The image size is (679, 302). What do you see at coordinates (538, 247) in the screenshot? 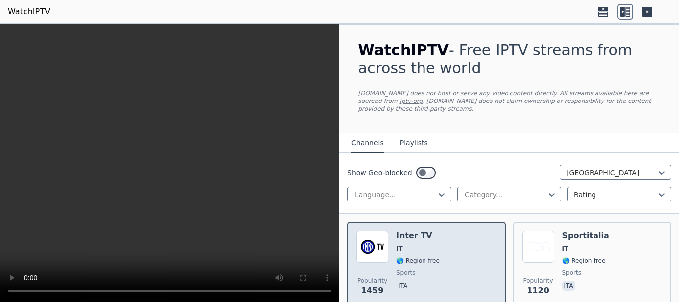
I see `img: Sportitalia` at bounding box center [538, 247].